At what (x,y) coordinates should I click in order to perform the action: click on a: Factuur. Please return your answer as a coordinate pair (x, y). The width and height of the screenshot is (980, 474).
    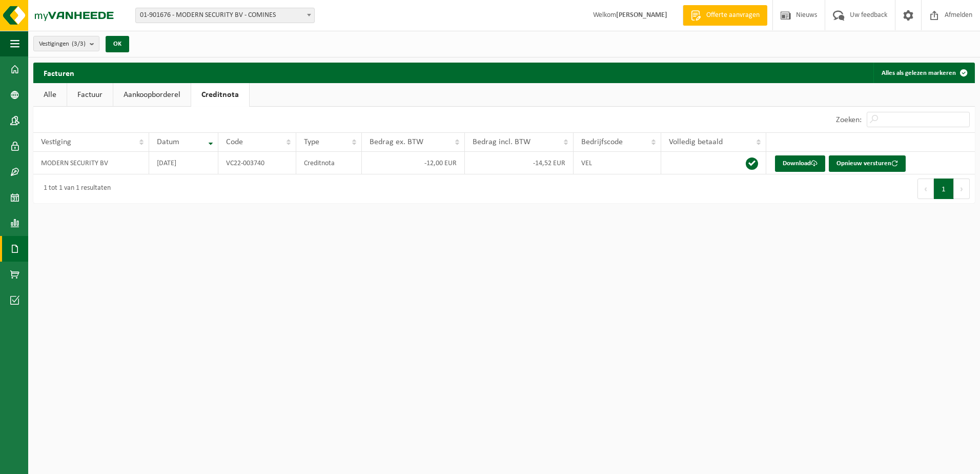
    Looking at the image, I should click on (89, 94).